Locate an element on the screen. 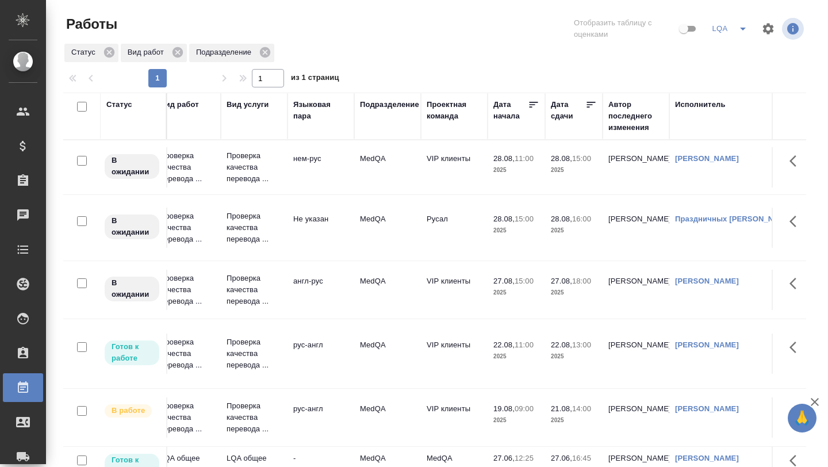 The width and height of the screenshot is (828, 467). p: 16:45 is located at coordinates (581, 458).